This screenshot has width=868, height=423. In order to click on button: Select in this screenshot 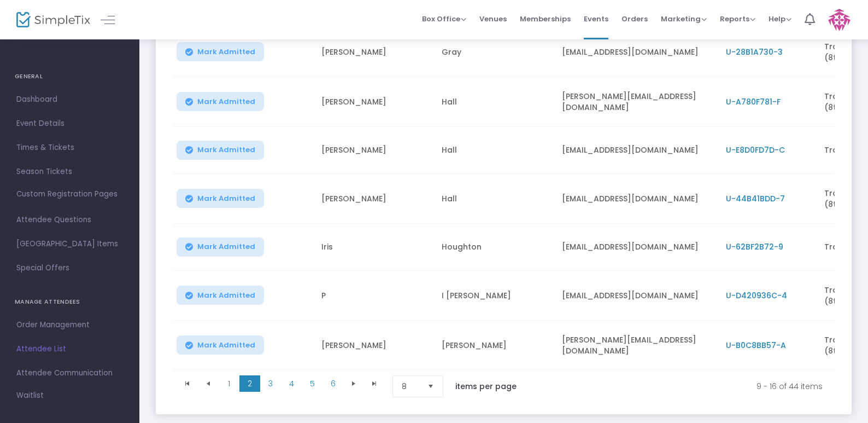, I will do `click(430, 386)`.